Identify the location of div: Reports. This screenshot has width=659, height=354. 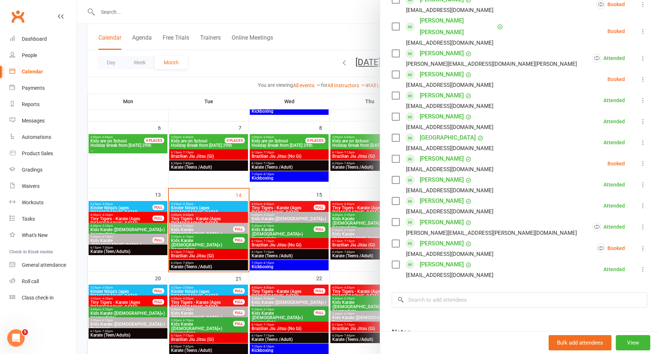
(30, 104).